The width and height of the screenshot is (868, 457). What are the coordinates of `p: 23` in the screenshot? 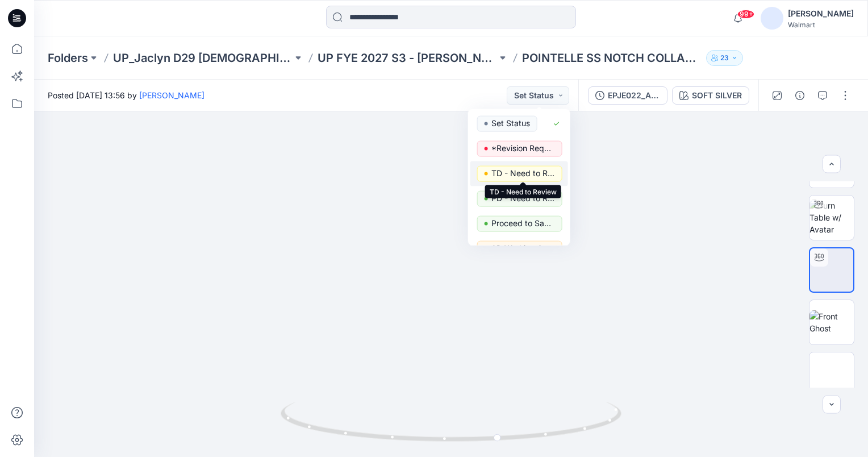 It's located at (724, 58).